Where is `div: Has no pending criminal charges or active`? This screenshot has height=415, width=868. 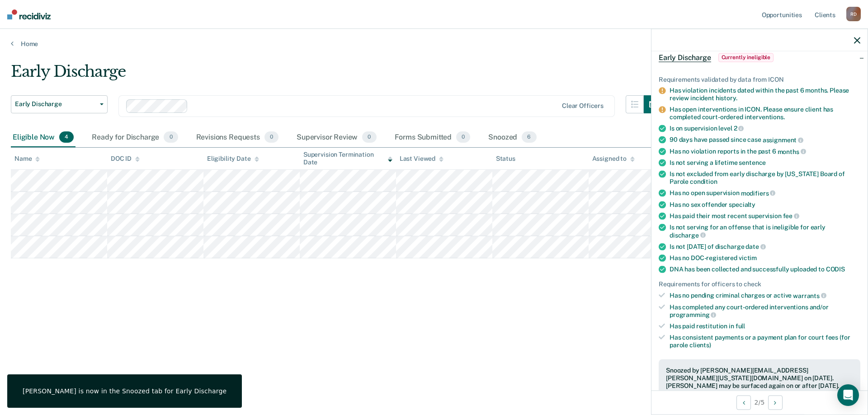 div: Has no pending criminal charges or active is located at coordinates (765, 296).